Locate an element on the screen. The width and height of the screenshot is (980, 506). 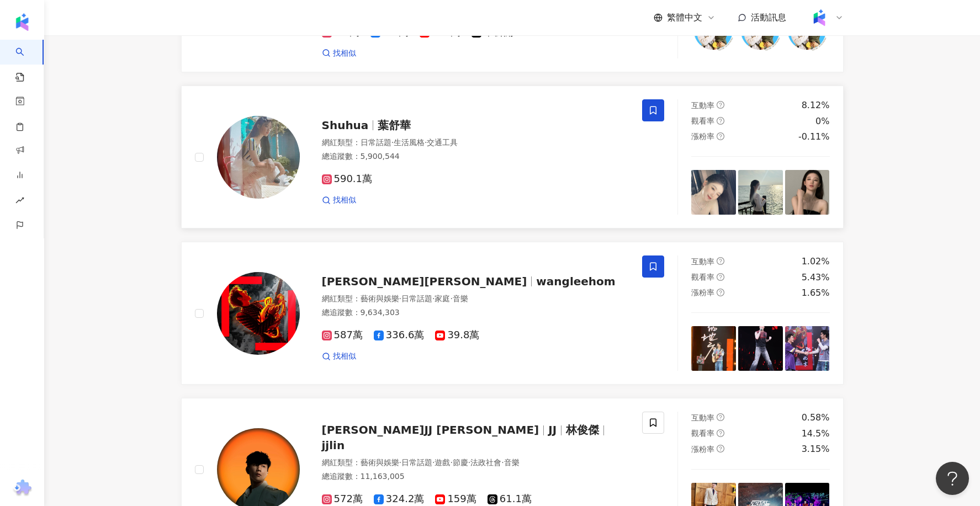
span: 587萬 is located at coordinates (342, 335).